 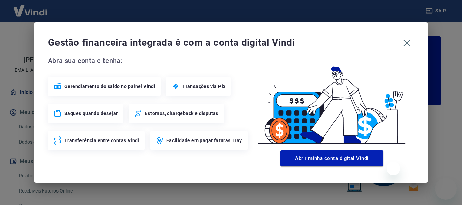 What do you see at coordinates (109, 87) in the screenshot?
I see `span: Gerenciamento do saldo no painel Vindi` at bounding box center [109, 87].